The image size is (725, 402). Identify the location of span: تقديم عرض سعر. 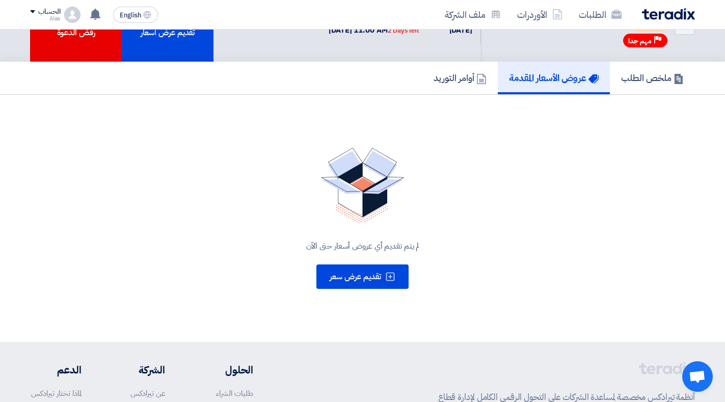
(355, 277).